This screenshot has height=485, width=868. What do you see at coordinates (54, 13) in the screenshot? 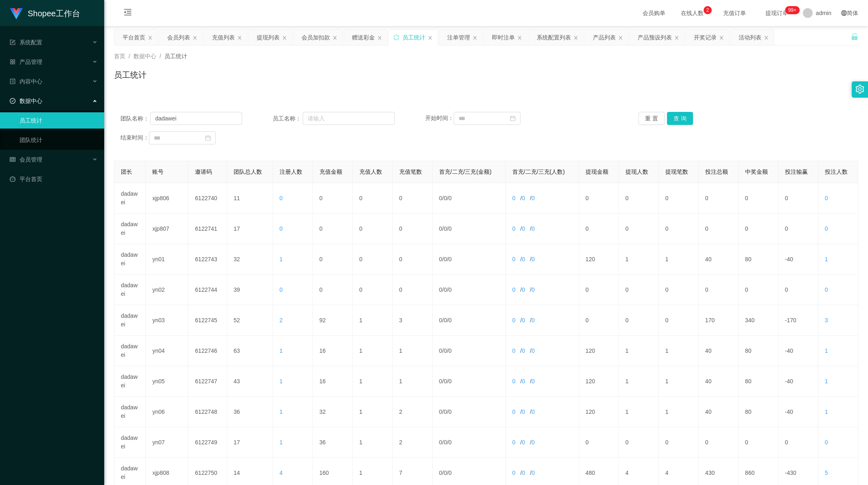
I see `h1: Shopee工作台` at bounding box center [54, 13].